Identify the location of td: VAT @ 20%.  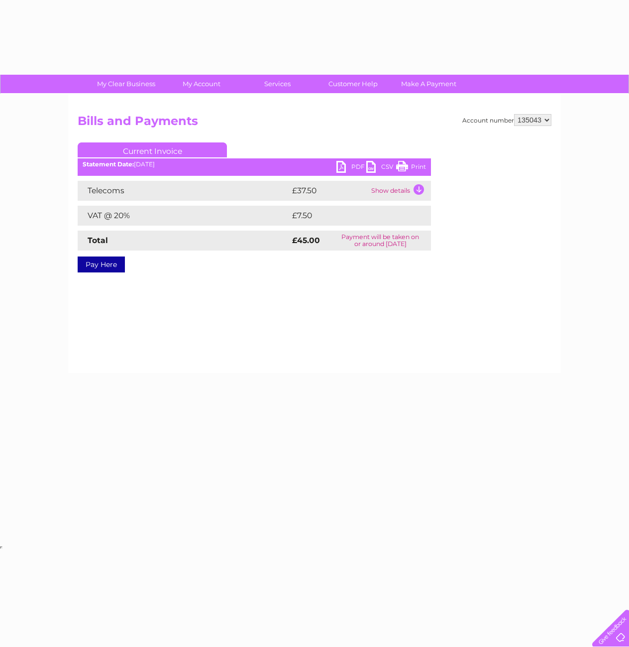
(184, 216).